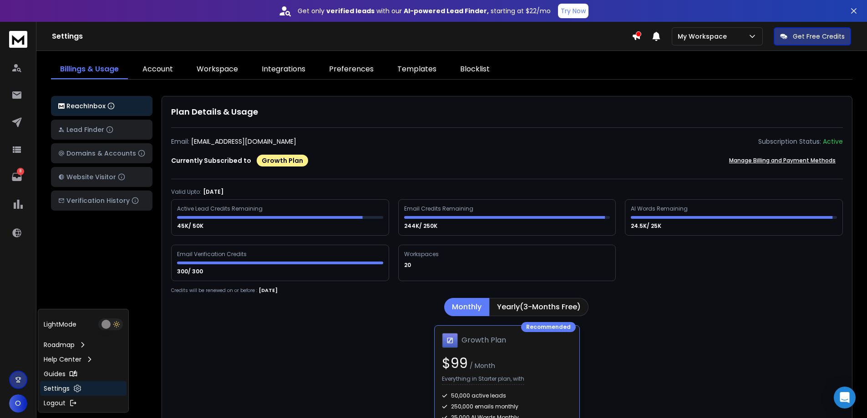 This screenshot has height=418, width=867. I want to click on p: Logout, so click(55, 403).